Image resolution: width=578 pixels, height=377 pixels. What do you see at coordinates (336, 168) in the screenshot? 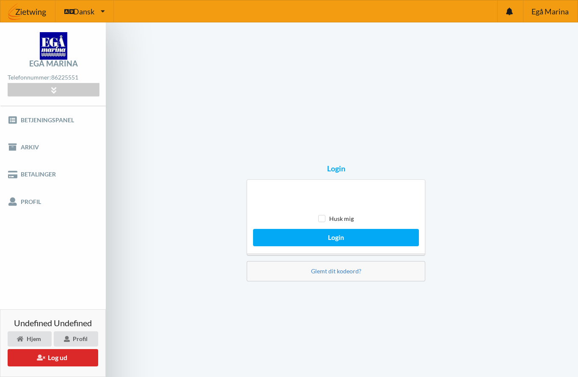
I see `div: Login` at bounding box center [336, 168].